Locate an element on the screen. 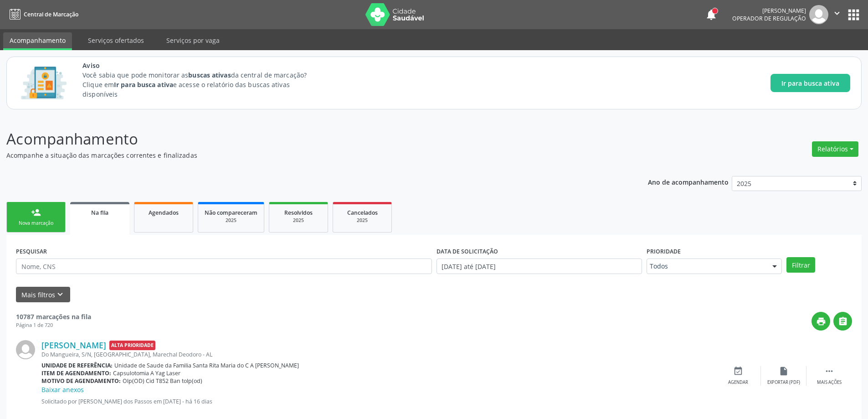  a: Serviços por vaga is located at coordinates (193, 40).